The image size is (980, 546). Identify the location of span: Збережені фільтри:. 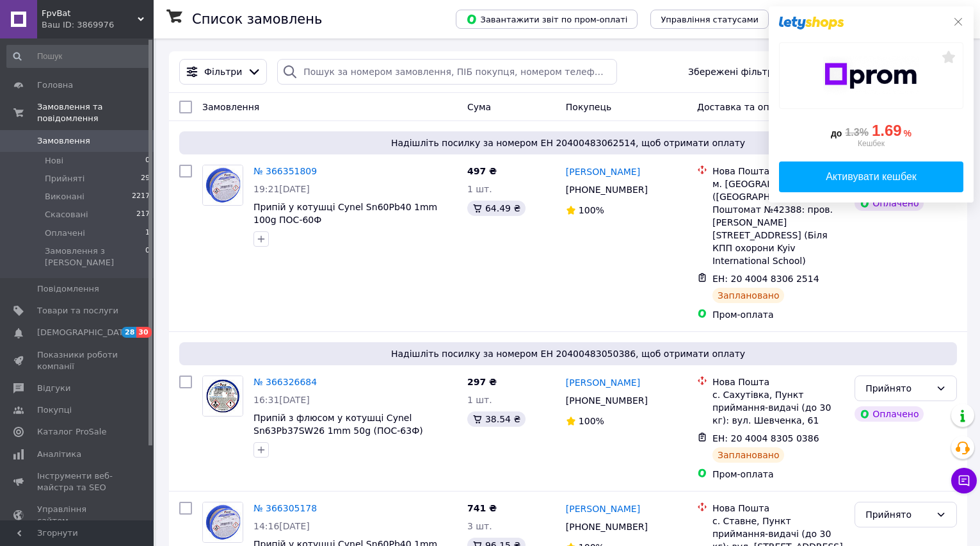
(734, 72).